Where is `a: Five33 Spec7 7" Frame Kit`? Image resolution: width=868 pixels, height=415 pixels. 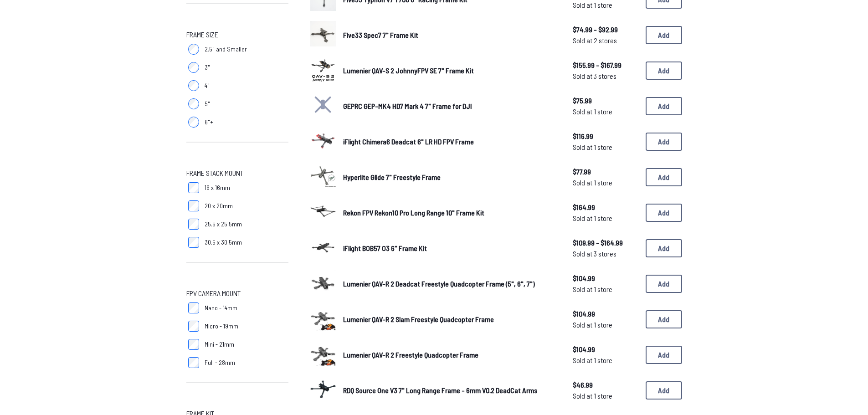 a: Five33 Spec7 7" Frame Kit is located at coordinates (451, 35).